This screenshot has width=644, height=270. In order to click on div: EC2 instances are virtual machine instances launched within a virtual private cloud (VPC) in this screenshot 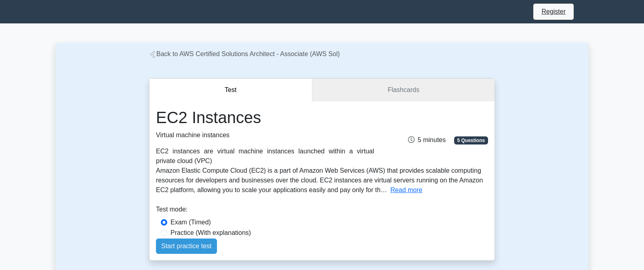, I will do `click(265, 156)`.